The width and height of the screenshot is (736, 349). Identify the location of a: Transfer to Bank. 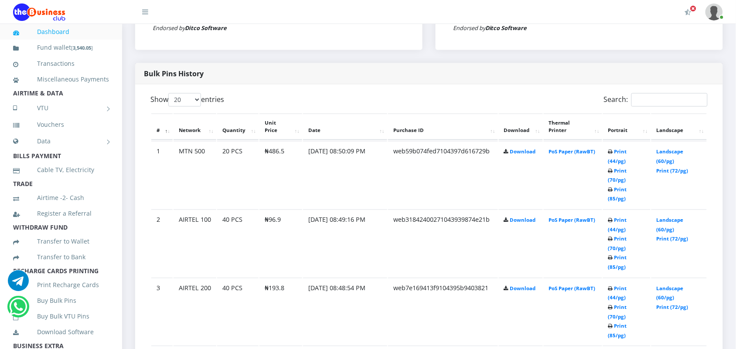
(61, 257).